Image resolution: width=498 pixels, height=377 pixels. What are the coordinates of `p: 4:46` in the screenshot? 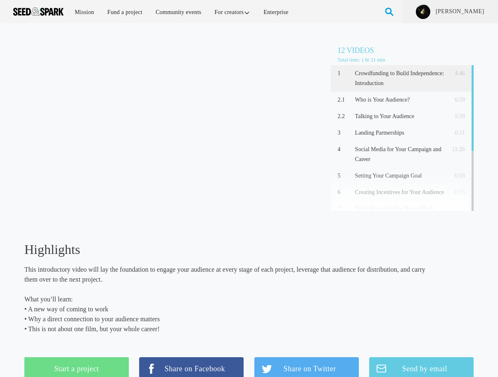 It's located at (456, 73).